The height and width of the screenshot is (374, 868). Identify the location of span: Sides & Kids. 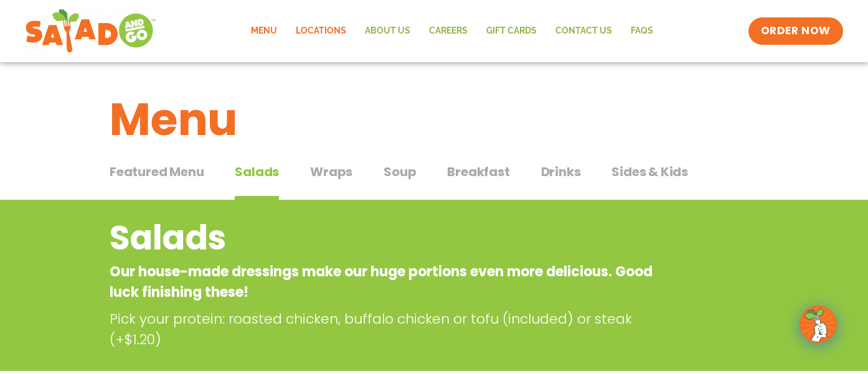
(650, 172).